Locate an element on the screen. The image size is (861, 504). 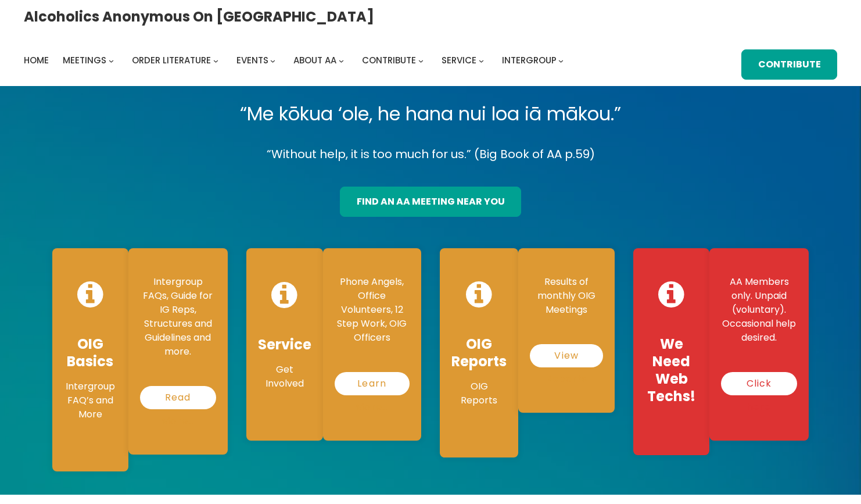
button: Events submenu is located at coordinates (273, 60).